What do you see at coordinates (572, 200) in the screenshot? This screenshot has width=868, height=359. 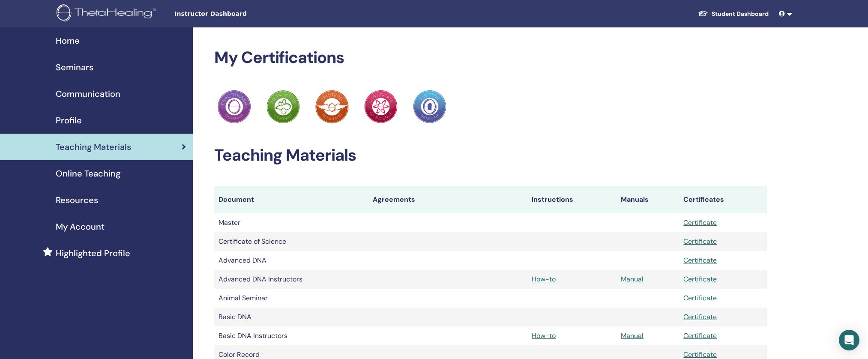 I see `th: Instructions` at bounding box center [572, 200].